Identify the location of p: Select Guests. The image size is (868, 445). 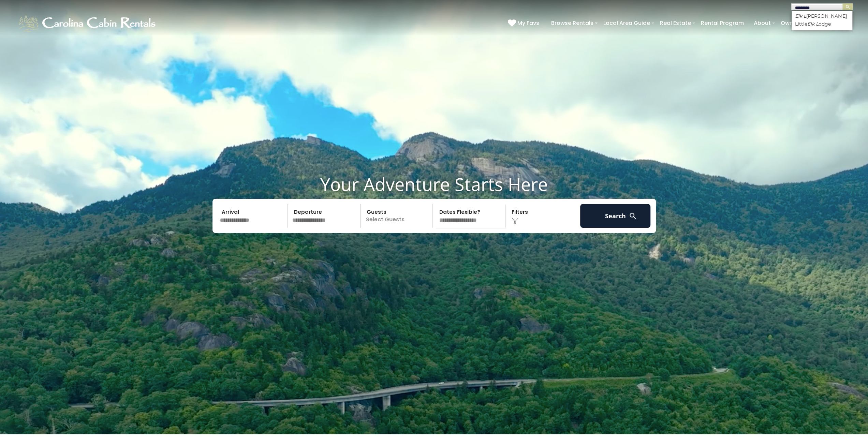
(398, 216).